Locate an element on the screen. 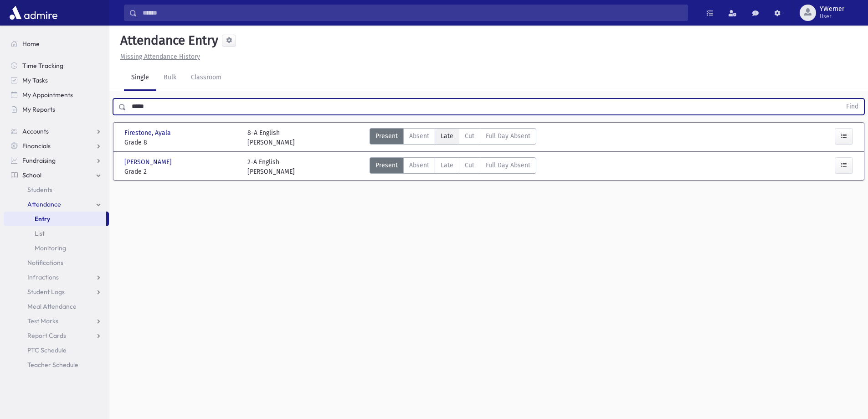 The width and height of the screenshot is (868, 419). input: Search is located at coordinates (413, 13).